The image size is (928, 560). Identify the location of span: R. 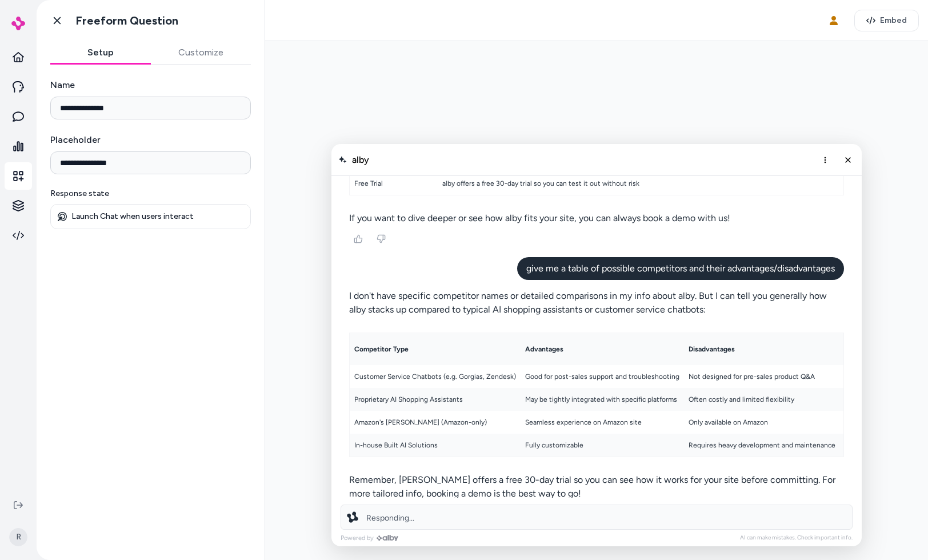
(19, 537).